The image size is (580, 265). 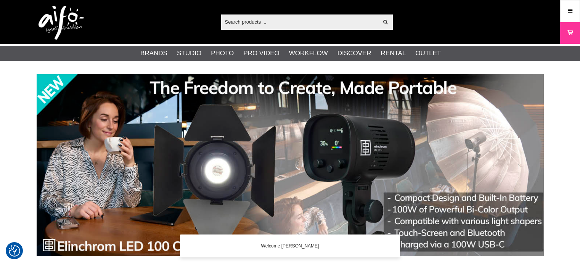 I want to click on a: Workflow, so click(x=308, y=53).